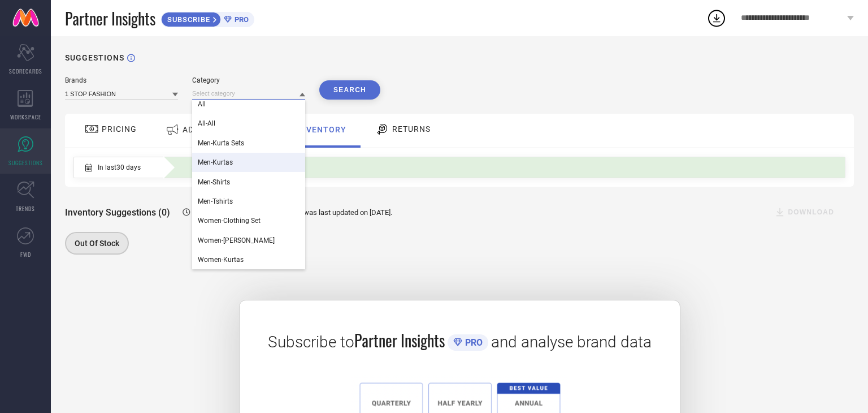  What do you see at coordinates (249, 260) in the screenshot?
I see `div: Women-Kurtas` at bounding box center [249, 260].